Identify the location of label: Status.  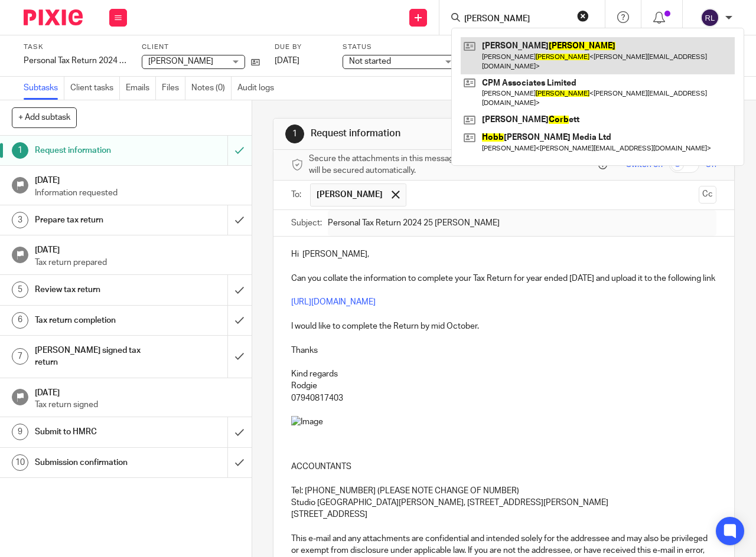
(402, 47).